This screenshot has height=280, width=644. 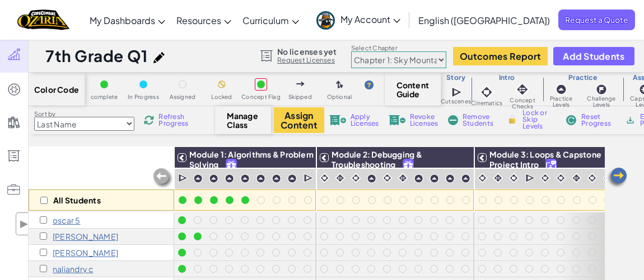 I want to click on img: Home, so click(x=43, y=20).